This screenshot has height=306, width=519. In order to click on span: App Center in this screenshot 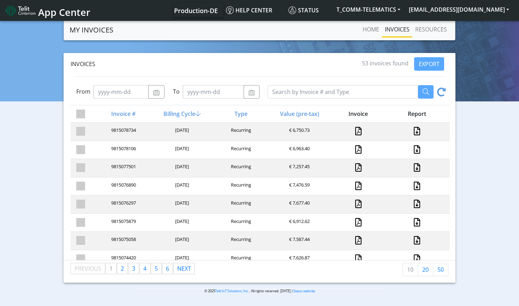, I will do `click(64, 12)`.